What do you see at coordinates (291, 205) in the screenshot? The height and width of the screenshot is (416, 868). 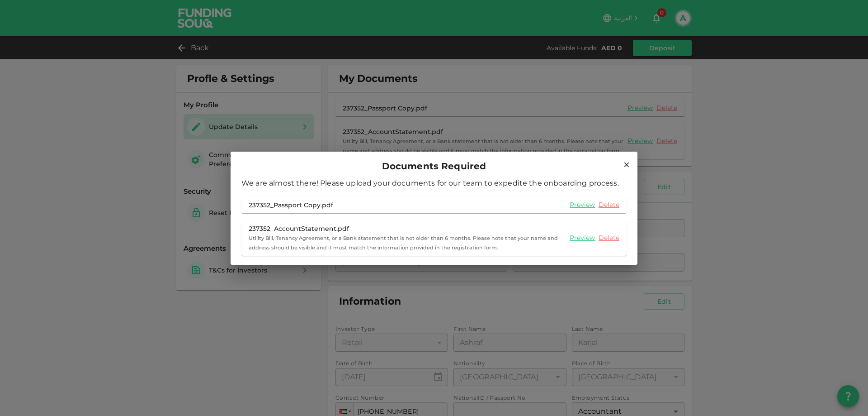 I see `div: 237352_Passport Copy.pdf` at bounding box center [291, 205].